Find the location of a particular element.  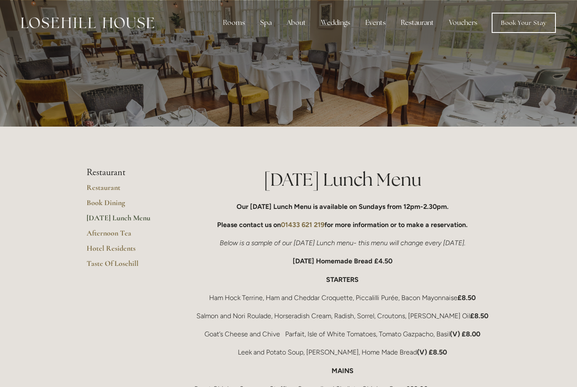

strong: MAINS is located at coordinates (343, 371).